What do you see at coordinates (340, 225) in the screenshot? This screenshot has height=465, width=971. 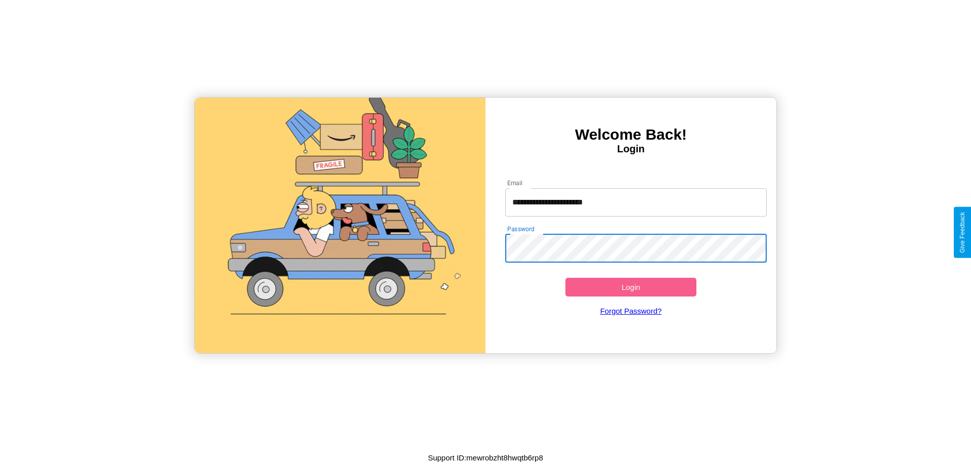 I see `img: gif` at bounding box center [340, 225].